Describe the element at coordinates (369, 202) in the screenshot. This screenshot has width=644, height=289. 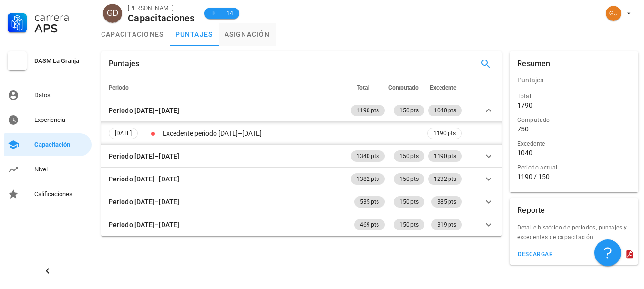
I see `span: 535 pts` at that location.